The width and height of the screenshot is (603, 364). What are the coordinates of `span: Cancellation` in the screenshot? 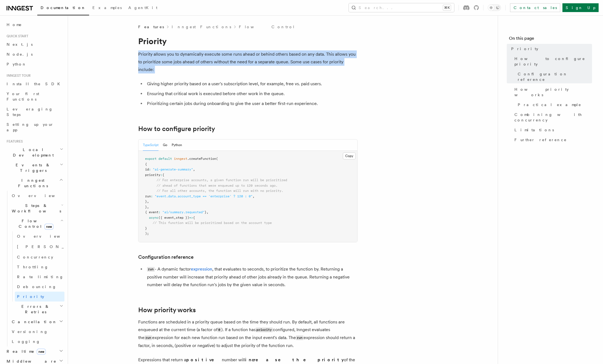 It's located at (33, 321).